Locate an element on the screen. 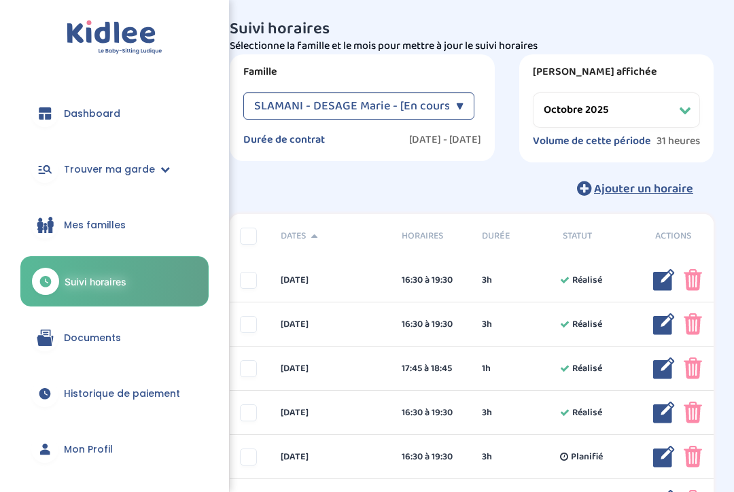 The height and width of the screenshot is (492, 734). label: Durée de contrat is located at coordinates (284, 140).